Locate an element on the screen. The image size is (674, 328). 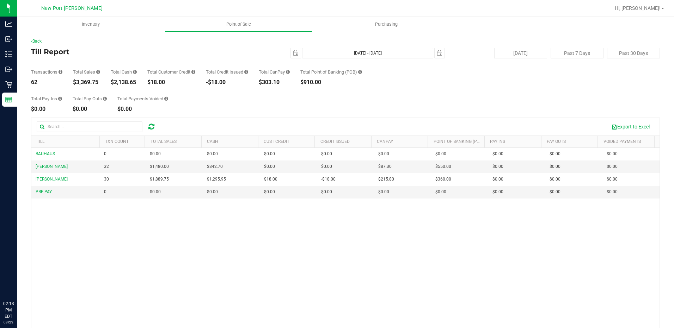
span: PRE-PAY is located at coordinates (44, 192).